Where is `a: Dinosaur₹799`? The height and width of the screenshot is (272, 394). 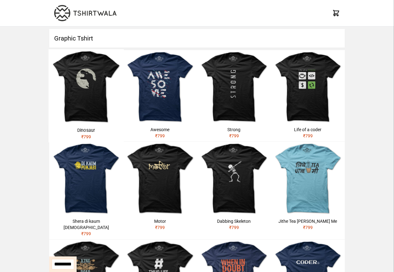 a: Dinosaur₹799 is located at coordinates (86, 96).